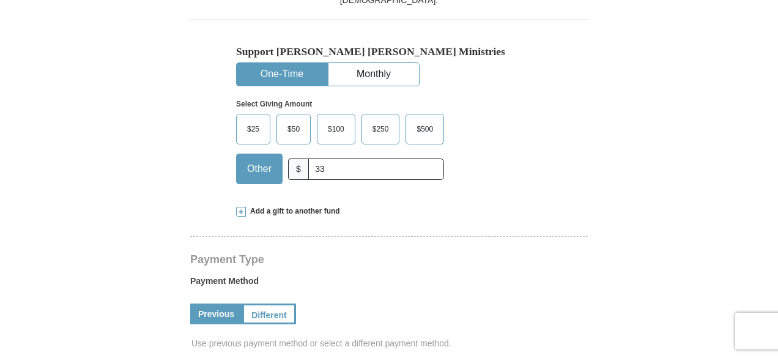 The image size is (778, 358). Describe the element at coordinates (269, 314) in the screenshot. I see `a: Different` at that location.